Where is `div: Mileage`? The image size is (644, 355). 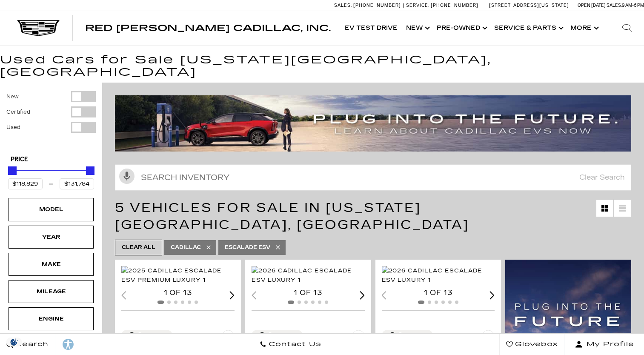 div: Mileage is located at coordinates (51, 291).